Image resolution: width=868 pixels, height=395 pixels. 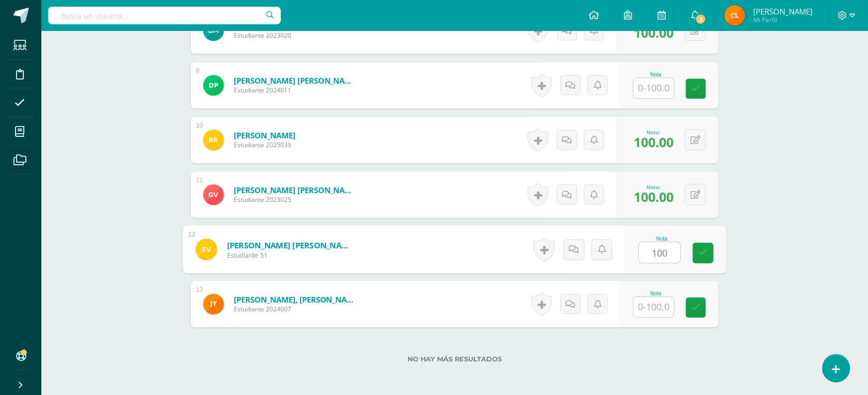 I want to click on img: 1720f64064fc052d857739fb2bd47671.png, so click(x=735, y=16).